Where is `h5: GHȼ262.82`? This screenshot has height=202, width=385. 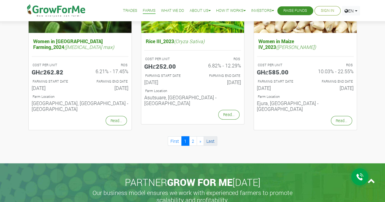 h5: GHȼ262.82 is located at coordinates (54, 72).